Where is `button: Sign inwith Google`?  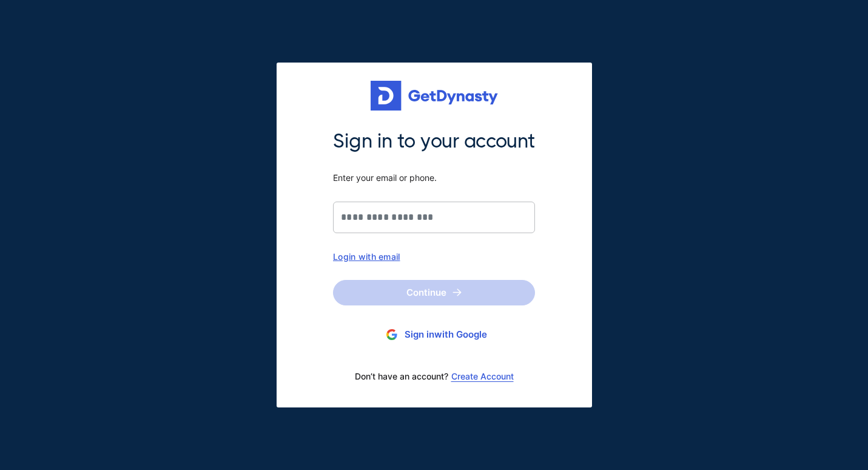 button: Sign inwith Google is located at coordinates (434, 334).